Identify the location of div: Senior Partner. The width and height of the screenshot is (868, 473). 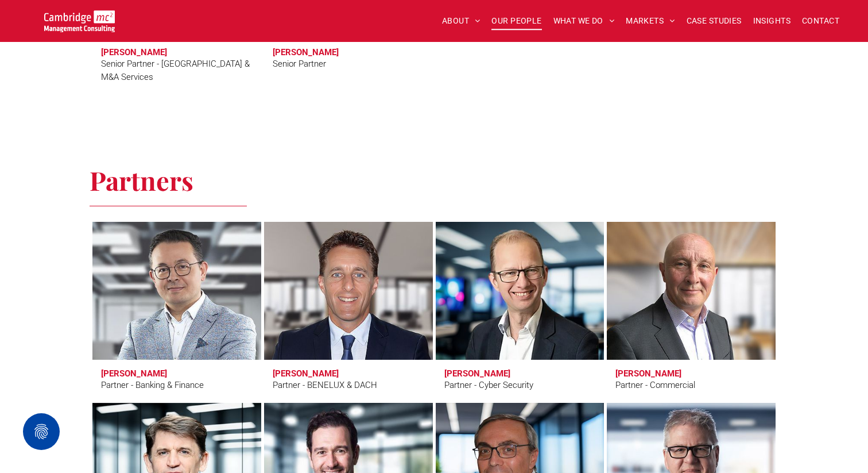
(299, 63).